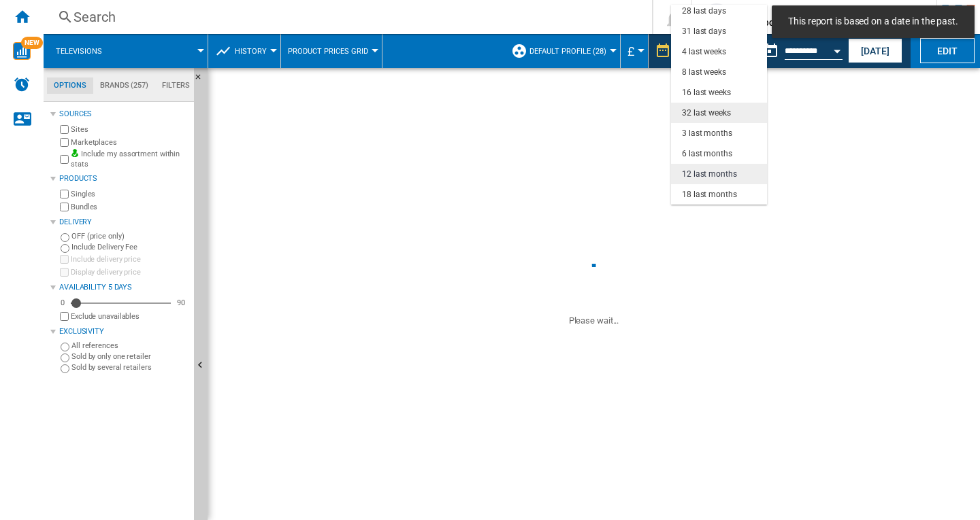 The image size is (980, 520). Describe the element at coordinates (704, 11) in the screenshot. I see `div: 28 last days` at that location.